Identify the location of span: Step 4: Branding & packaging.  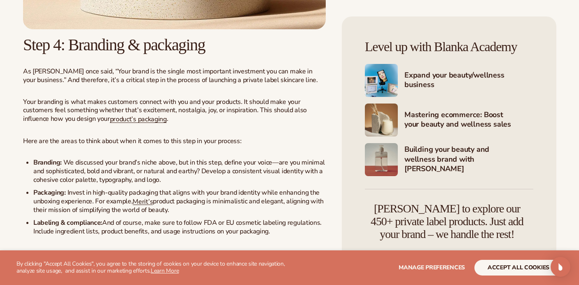
(114, 45).